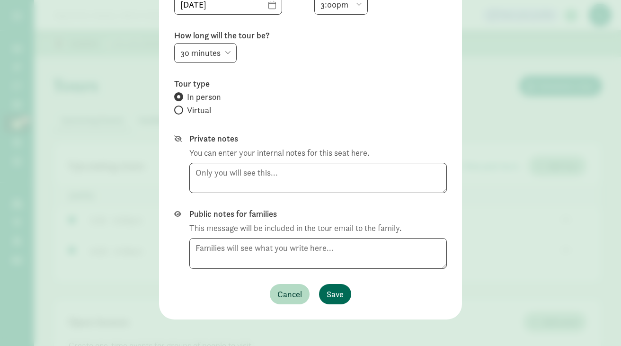 The height and width of the screenshot is (346, 621). I want to click on button: Cancel, so click(290, 294).